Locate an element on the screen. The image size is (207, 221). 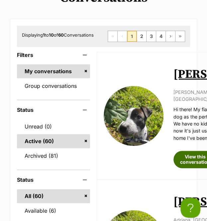
a: Page 4 is located at coordinates (161, 36).